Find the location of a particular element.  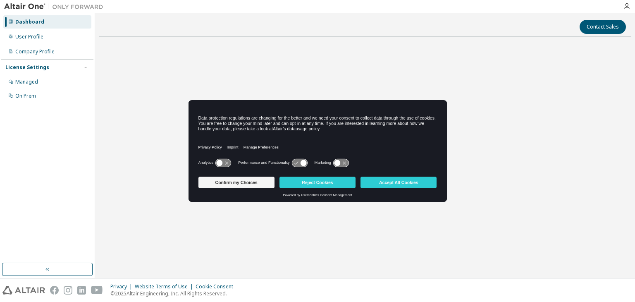

div: Managed is located at coordinates (26, 82).